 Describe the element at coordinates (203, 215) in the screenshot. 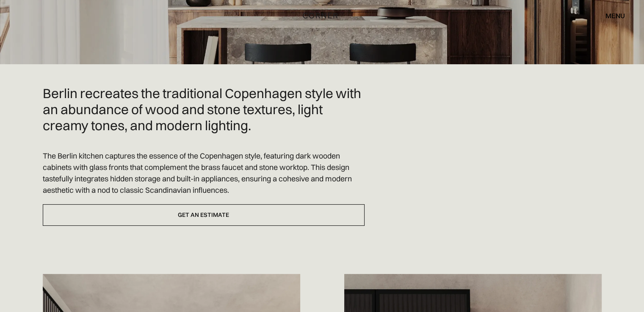

I see `a: Get an estimate` at that location.